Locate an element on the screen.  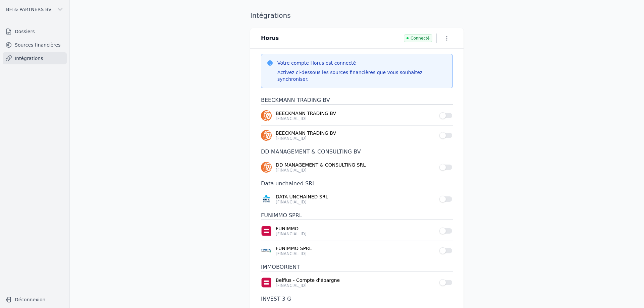
button: BH & PARTNERS BV is located at coordinates (34, 9).